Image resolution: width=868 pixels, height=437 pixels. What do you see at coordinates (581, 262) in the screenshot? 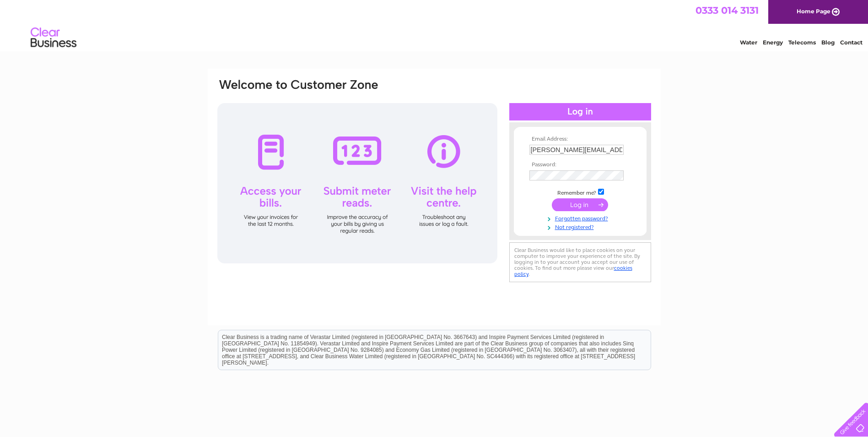
I see `div: Clear Business would like to place cookies on your computer to improve your experience of the sit...` at bounding box center [581, 262].